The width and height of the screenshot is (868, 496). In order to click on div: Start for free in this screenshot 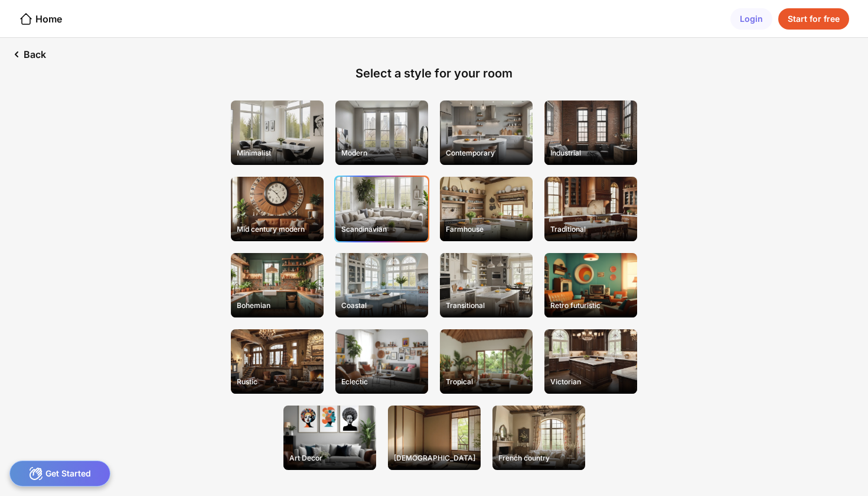, I will do `click(814, 19)`.